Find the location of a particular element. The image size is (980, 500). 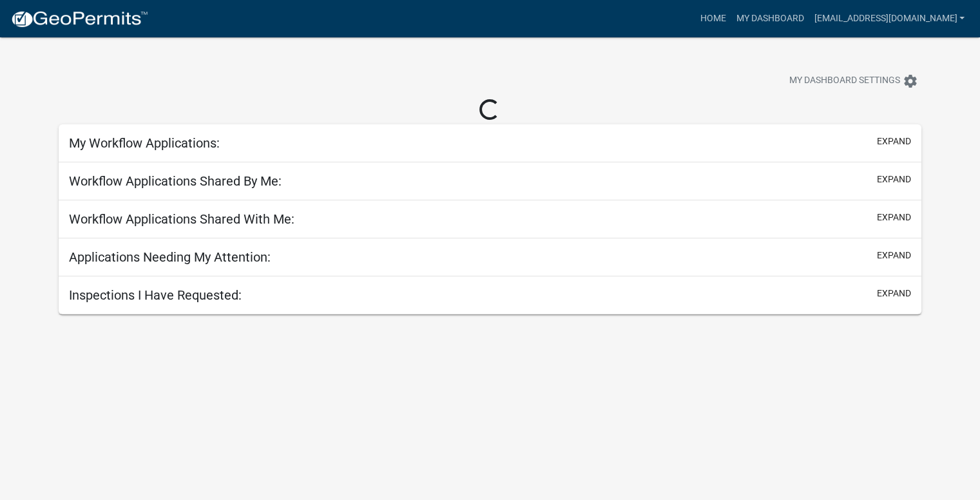

i: settings is located at coordinates (910, 81).